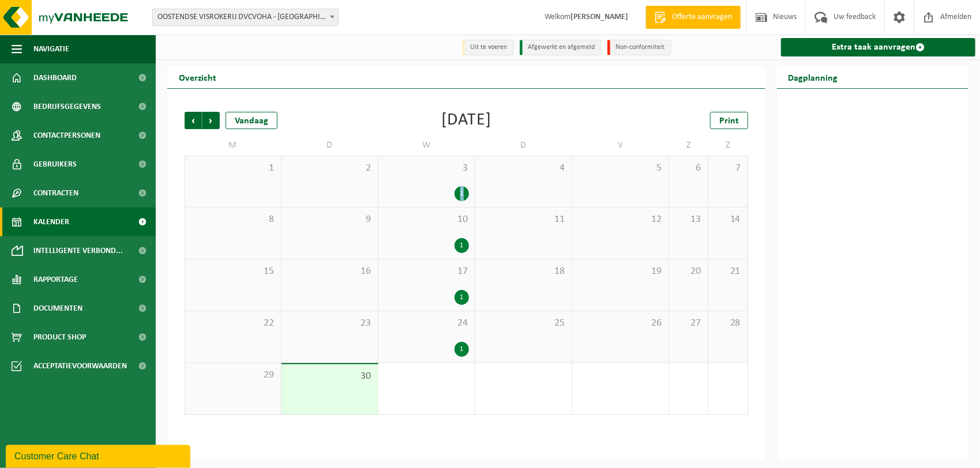  What do you see at coordinates (702, 17) in the screenshot?
I see `span: Offerte aanvragen` at bounding box center [702, 17].